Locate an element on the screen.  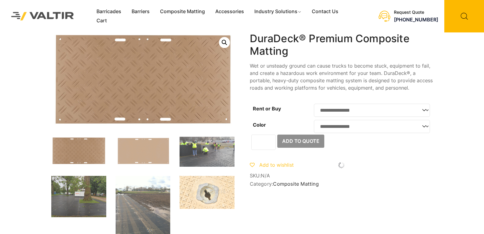
a: Cart is located at coordinates (102, 21).